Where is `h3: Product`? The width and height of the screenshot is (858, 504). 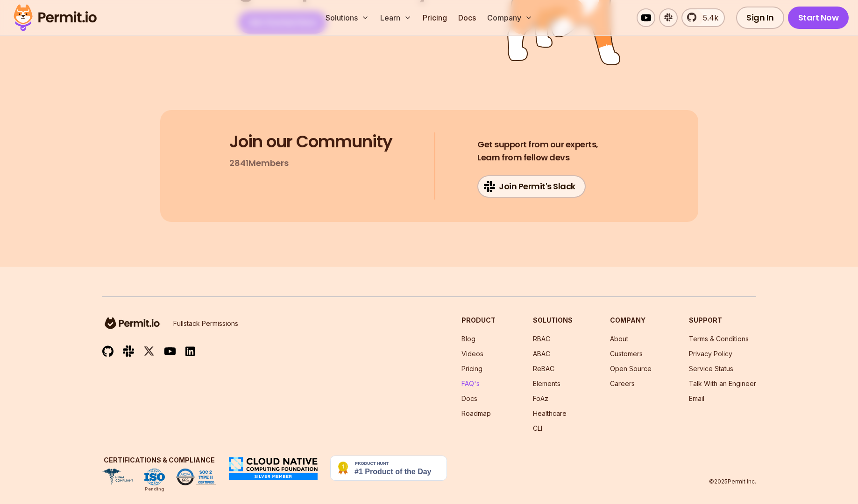 h3: Product is located at coordinates (479, 320).